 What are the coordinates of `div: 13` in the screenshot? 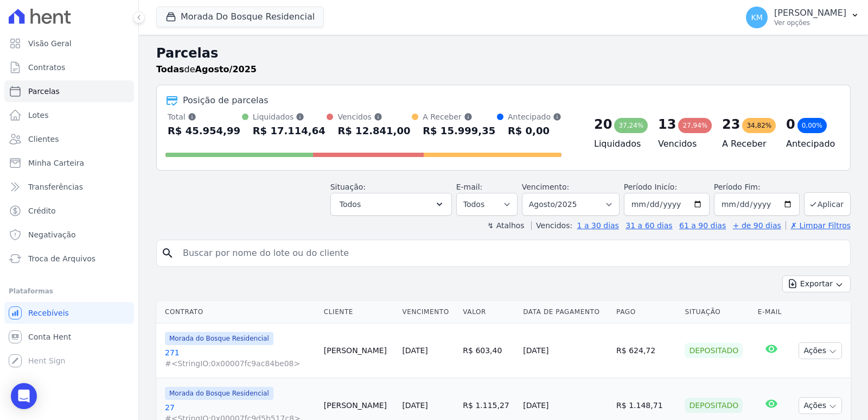 It's located at (667, 124).